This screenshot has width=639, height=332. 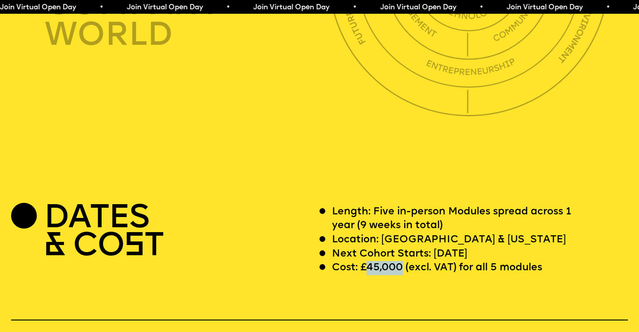 What do you see at coordinates (460, 219) in the screenshot?
I see `p: Length: Five in-person Modules spread across 1 year (9 weeks in total)` at bounding box center [460, 219].